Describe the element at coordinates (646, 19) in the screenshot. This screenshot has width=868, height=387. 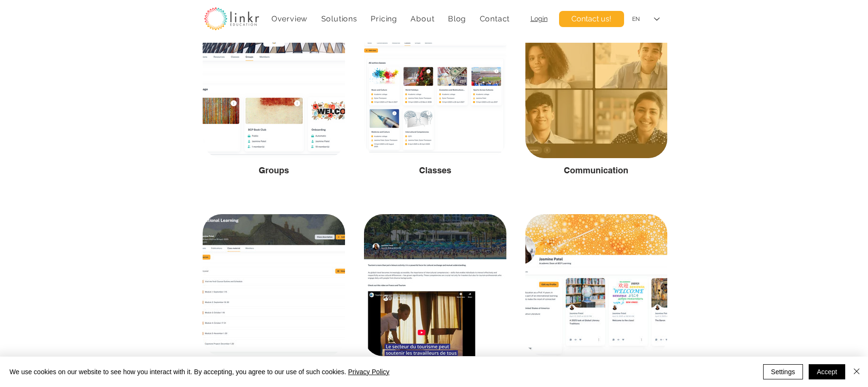
I see `div: Language Selector: English` at that location.